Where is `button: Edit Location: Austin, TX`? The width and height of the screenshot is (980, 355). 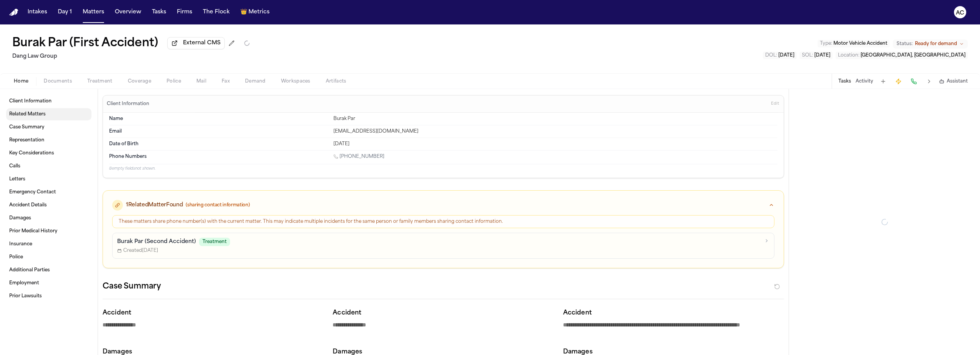 button: Edit Location: Austin, TX is located at coordinates (901, 55).